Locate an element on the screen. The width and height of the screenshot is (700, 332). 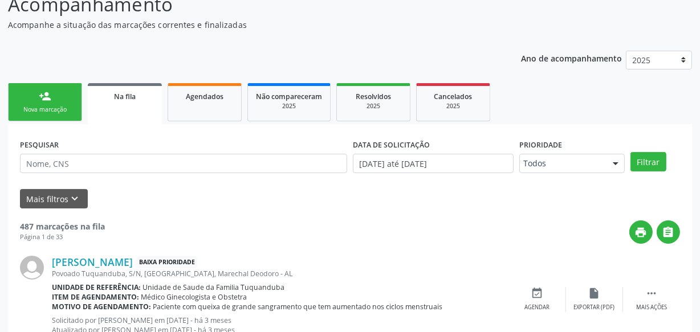
p: Ano de acompanhamento is located at coordinates (571, 58).